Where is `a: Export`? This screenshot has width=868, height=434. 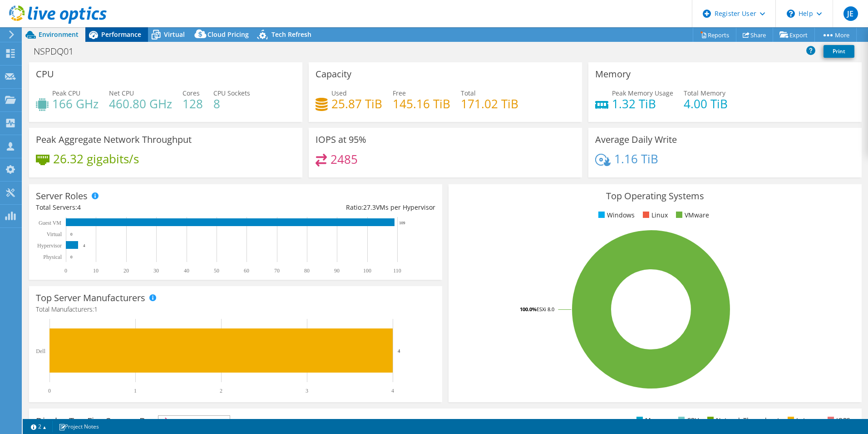 a: Export is located at coordinates (794, 35).